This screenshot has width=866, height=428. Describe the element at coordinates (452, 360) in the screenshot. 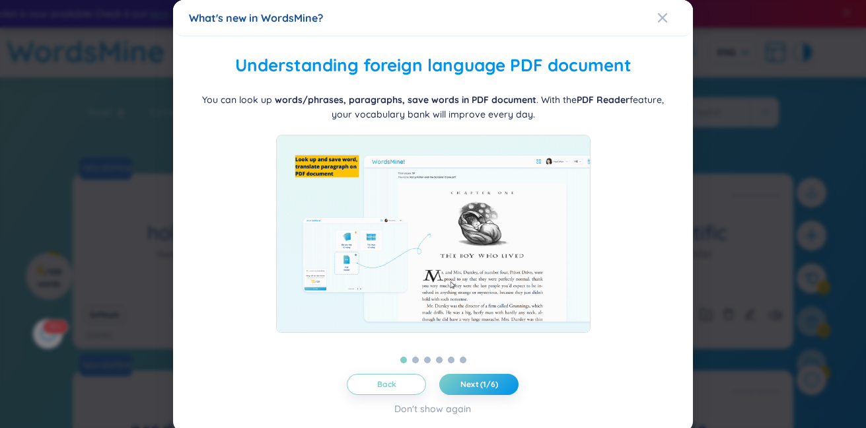

I see `button: 5` at that location.